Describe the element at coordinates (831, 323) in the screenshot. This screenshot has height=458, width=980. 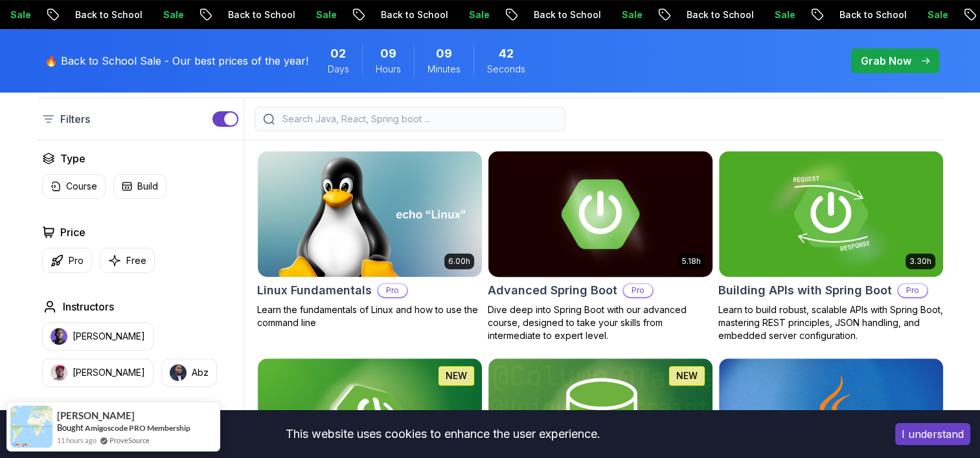
I see `p: Learn to build robust, scalable APIs with Spring Boot, mastering REST principles, JSON handling, ...` at that location.